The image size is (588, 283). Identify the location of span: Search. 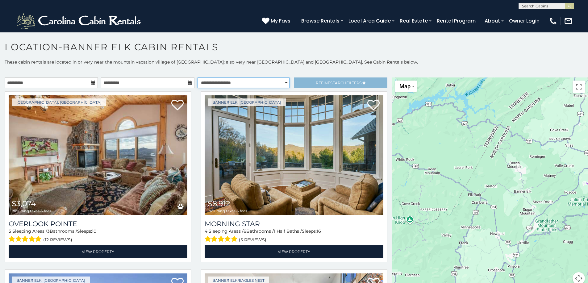
(338, 83).